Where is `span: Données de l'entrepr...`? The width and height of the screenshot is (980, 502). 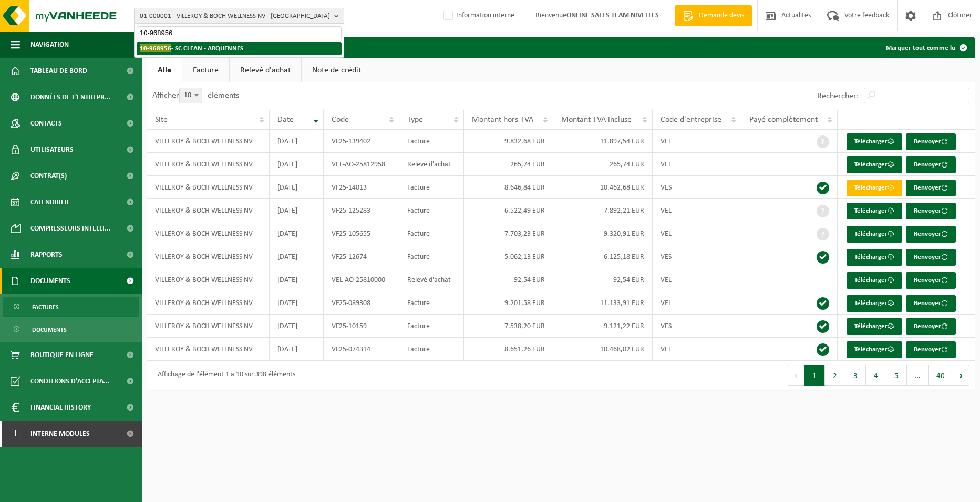 span: Données de l'entrepr... is located at coordinates (71, 98).